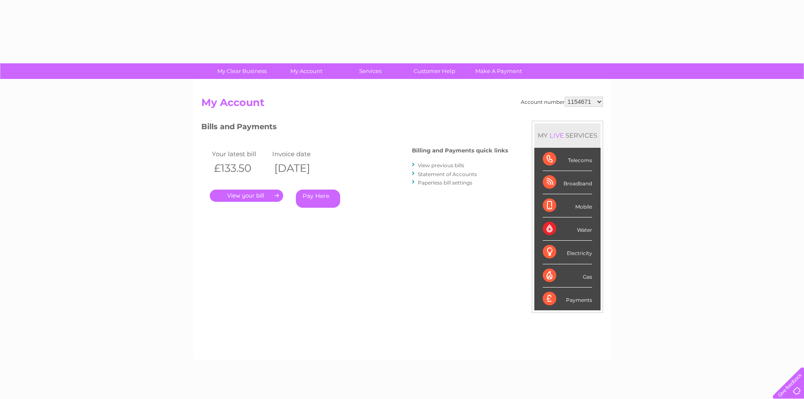 This screenshot has height=399, width=804. Describe the element at coordinates (434, 71) in the screenshot. I see `a: Customer Help` at that location.